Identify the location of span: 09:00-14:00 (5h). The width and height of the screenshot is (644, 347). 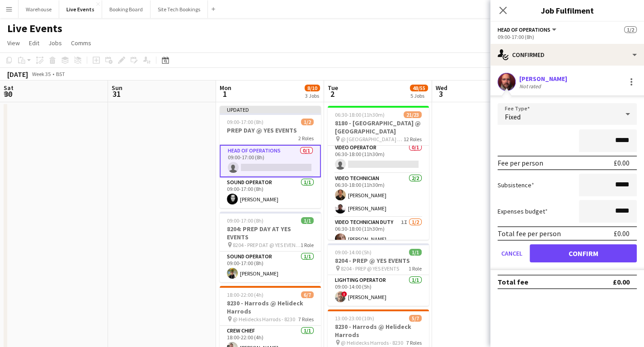
(353, 252).